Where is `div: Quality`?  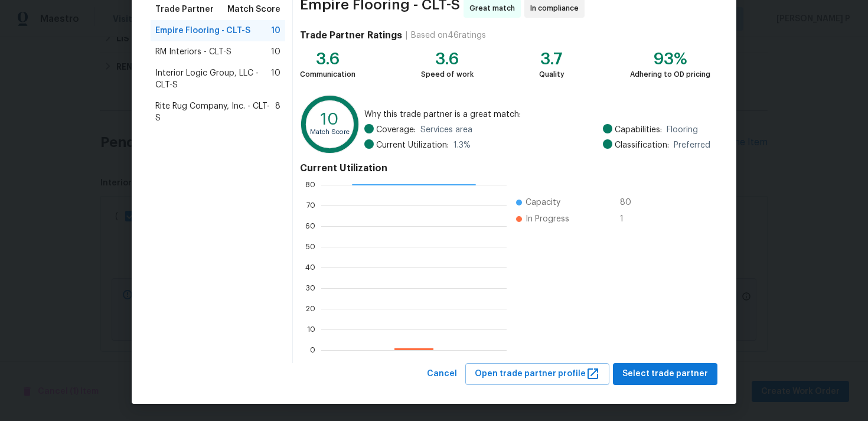
div: Quality is located at coordinates (552, 74).